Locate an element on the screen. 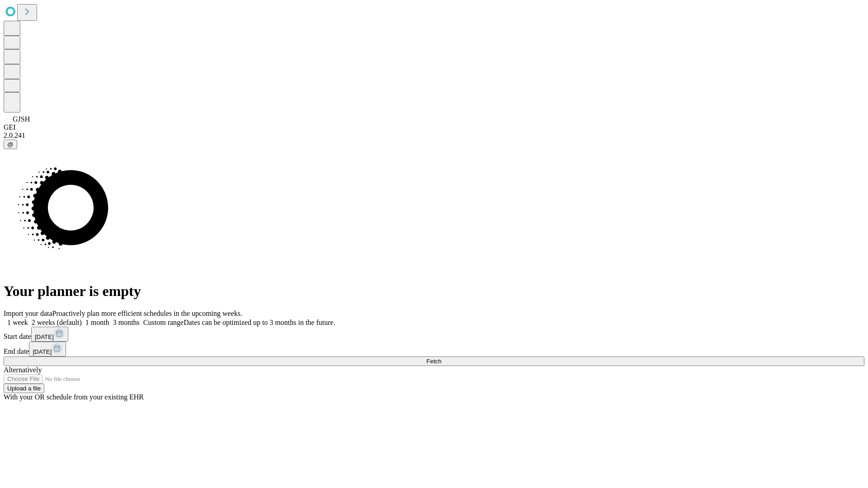 The image size is (868, 488). div: 2.0.241 is located at coordinates (434, 135).